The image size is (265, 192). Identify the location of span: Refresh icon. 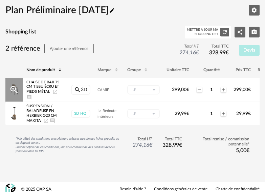
(224, 32).